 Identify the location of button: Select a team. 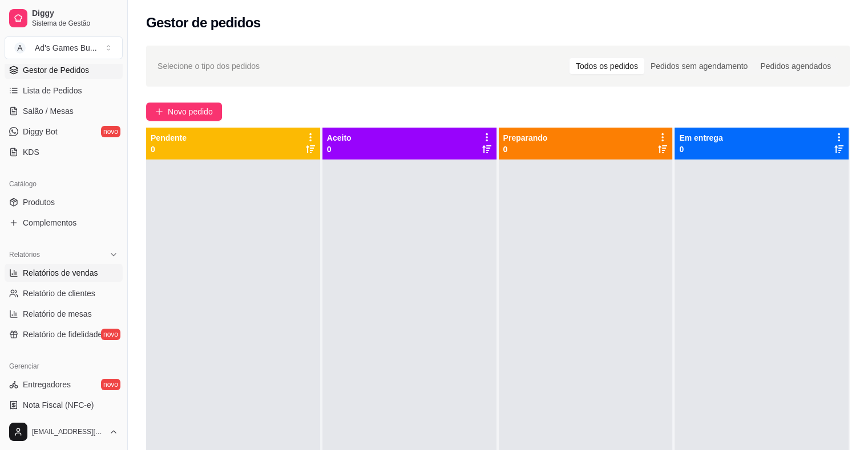
(63, 48).